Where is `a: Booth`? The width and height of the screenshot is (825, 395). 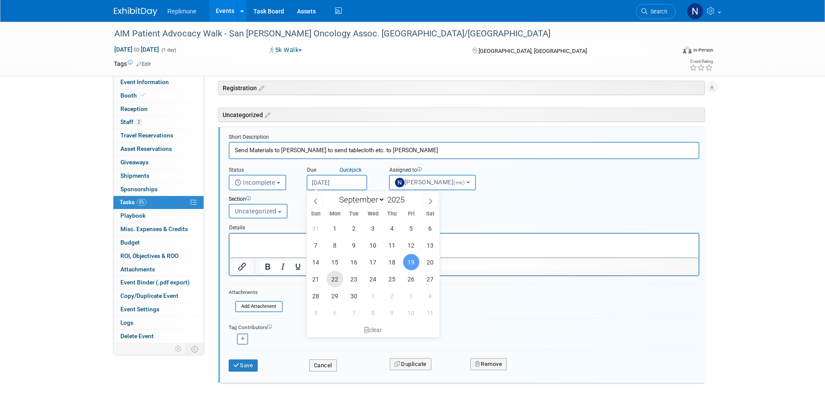 a: Booth is located at coordinates (158, 96).